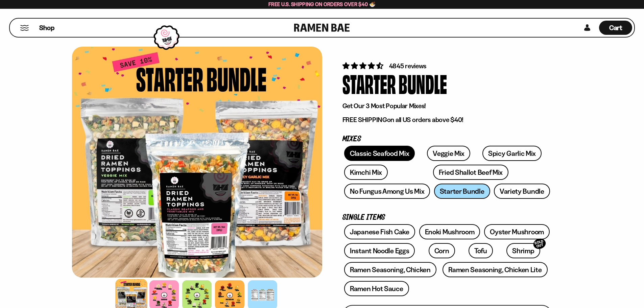 The image size is (644, 308). I want to click on p: Single Items, so click(447, 217).